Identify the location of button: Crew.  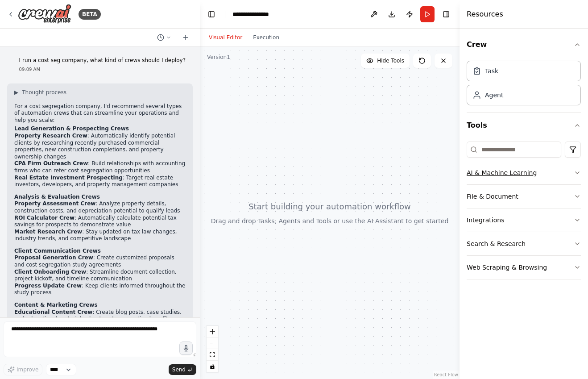
(524, 45).